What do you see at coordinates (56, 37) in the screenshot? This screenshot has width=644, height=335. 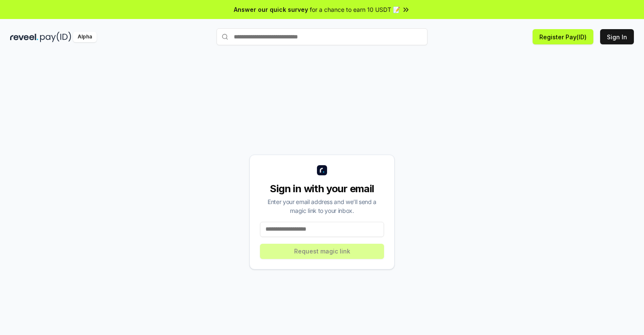 I see `img: pay_id` at bounding box center [56, 37].